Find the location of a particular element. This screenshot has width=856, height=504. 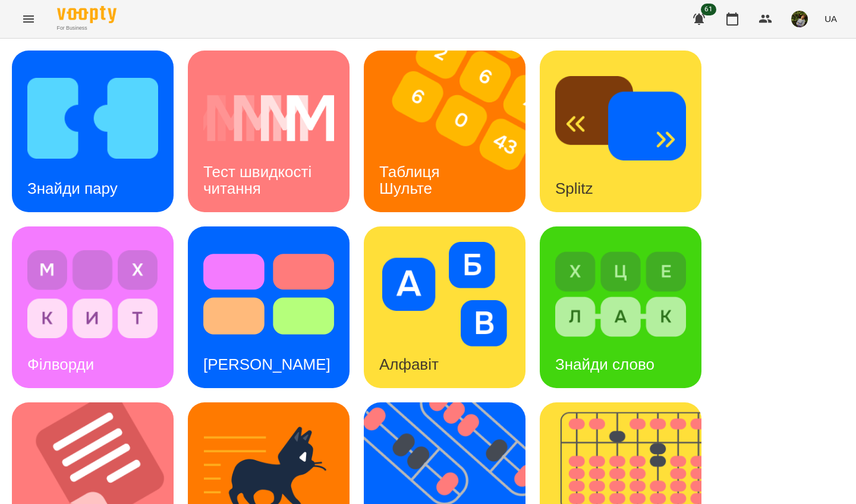

img: Тест швидкості читання is located at coordinates (269, 118).